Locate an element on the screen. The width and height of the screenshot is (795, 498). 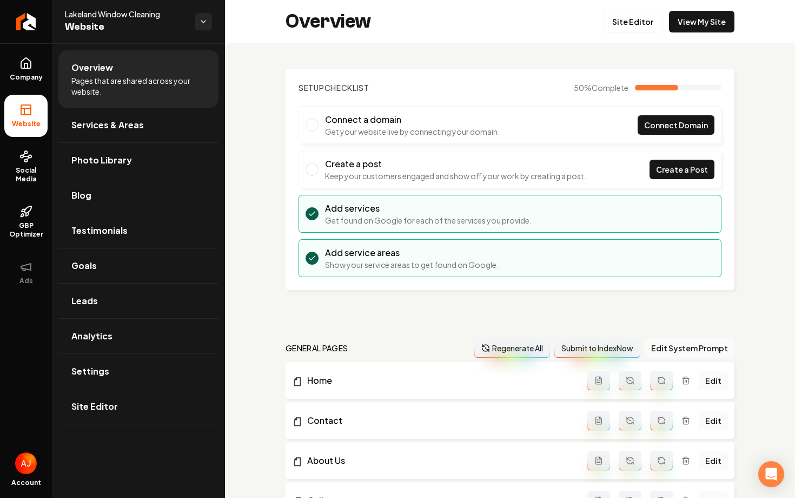
p: Show your service areas to get found on Google. is located at coordinates (412, 264).